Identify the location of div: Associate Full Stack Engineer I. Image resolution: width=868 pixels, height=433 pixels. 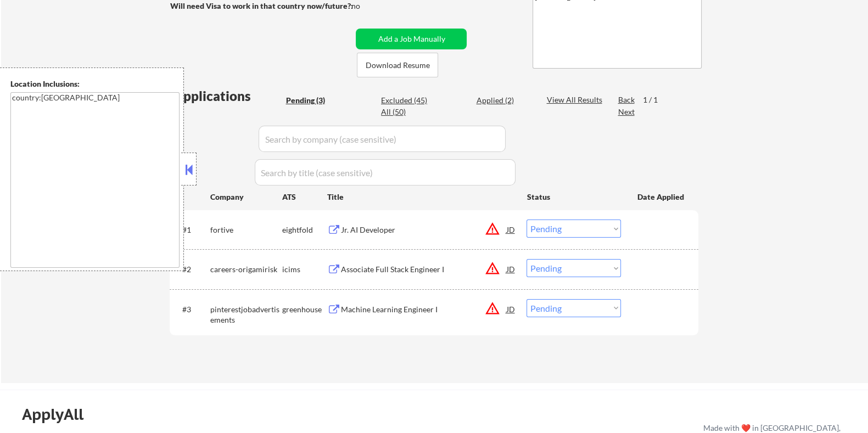
(423, 269).